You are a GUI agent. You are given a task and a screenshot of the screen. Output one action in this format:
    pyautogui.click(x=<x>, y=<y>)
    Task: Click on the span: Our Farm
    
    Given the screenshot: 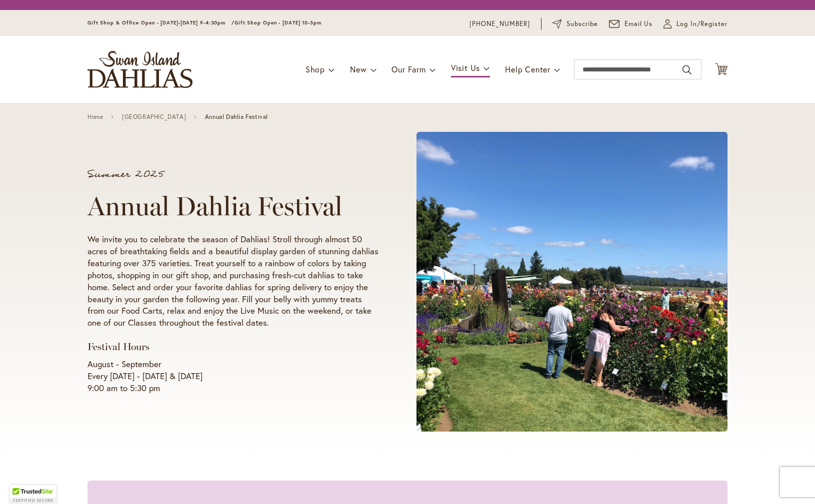 What is the action you would take?
    pyautogui.click(x=408, y=69)
    